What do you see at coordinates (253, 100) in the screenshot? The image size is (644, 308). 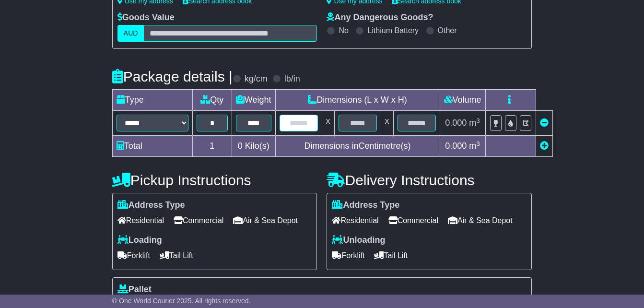 I see `td: Weight` at bounding box center [253, 100].